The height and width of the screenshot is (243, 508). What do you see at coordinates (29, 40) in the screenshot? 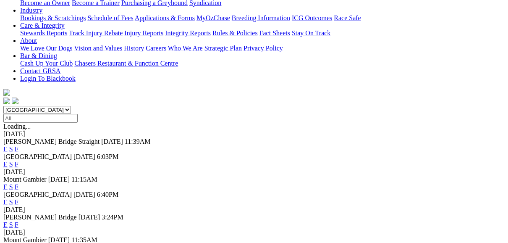
I see `a: About` at bounding box center [29, 40].